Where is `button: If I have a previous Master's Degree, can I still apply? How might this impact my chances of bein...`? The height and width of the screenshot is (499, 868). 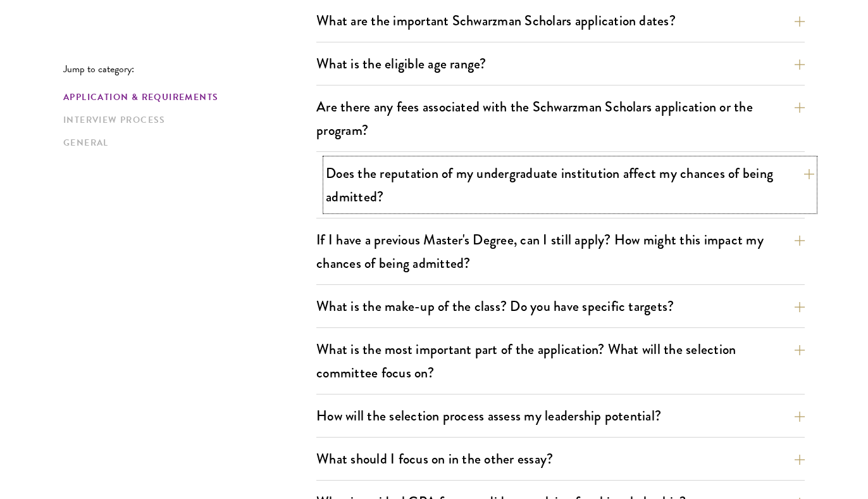 button: If I have a previous Master's Degree, can I still apply? How might this impact my chances of bein... is located at coordinates (561, 251).